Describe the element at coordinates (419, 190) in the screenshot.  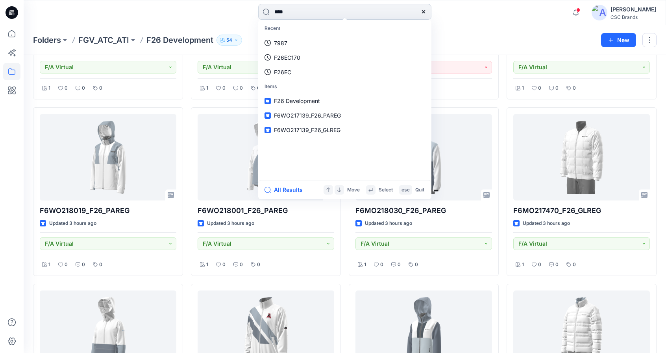
I see `p: Quit` at that location.